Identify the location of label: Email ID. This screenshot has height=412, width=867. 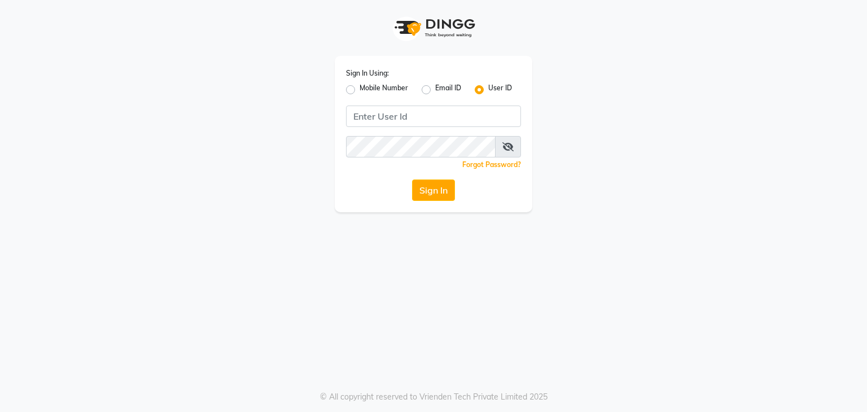
(448, 90).